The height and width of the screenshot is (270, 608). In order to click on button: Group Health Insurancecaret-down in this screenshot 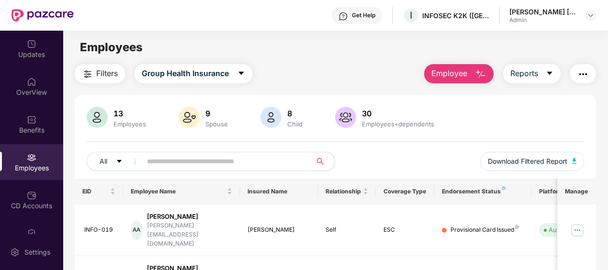, I will do `click(194, 74)`.